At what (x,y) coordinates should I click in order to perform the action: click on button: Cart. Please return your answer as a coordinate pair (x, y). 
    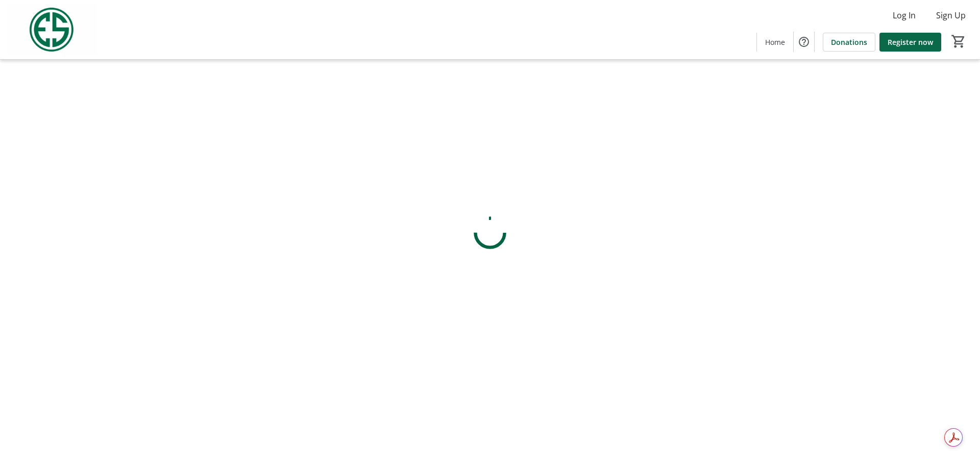
    Looking at the image, I should click on (958, 42).